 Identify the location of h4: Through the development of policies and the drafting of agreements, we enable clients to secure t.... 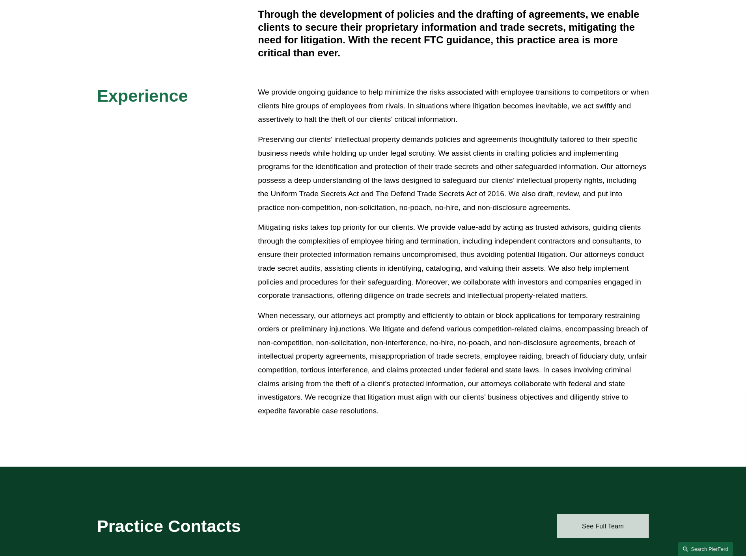
(453, 34).